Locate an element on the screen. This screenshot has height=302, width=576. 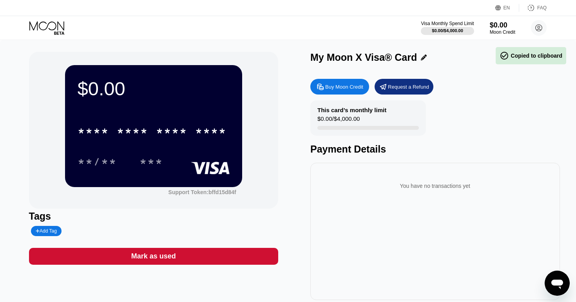
div: Visa Monthly Spend Limit is located at coordinates (447, 24).